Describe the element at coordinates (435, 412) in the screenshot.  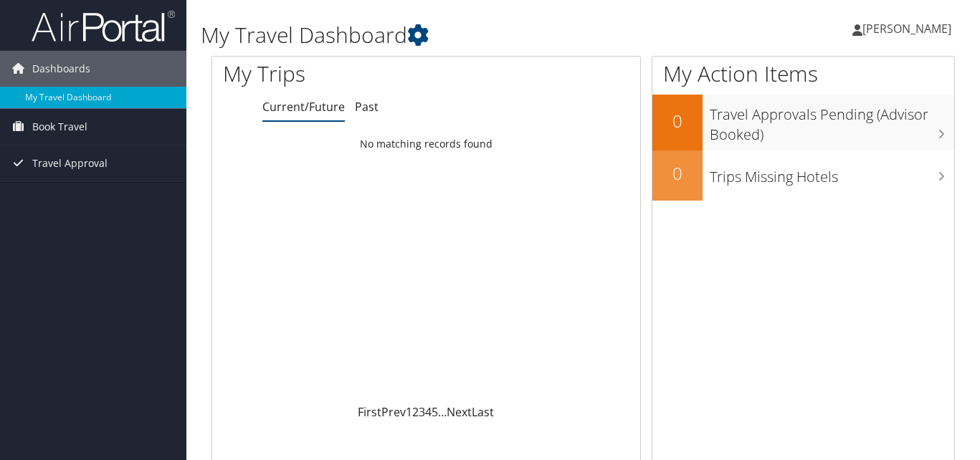
I see `a: 5` at that location.